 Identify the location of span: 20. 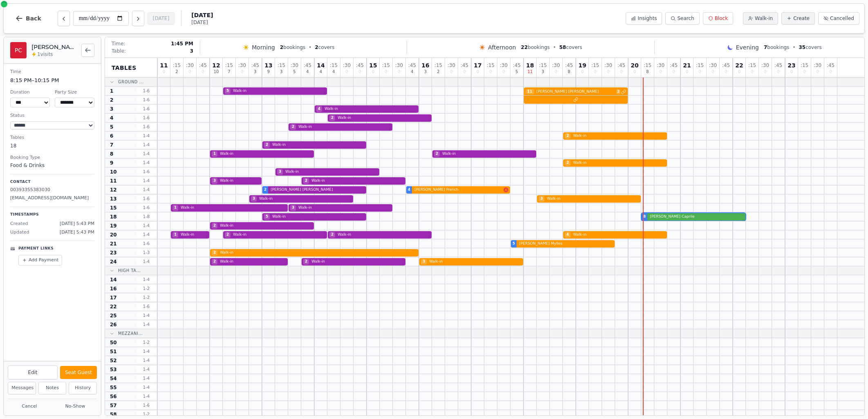
(114, 235).